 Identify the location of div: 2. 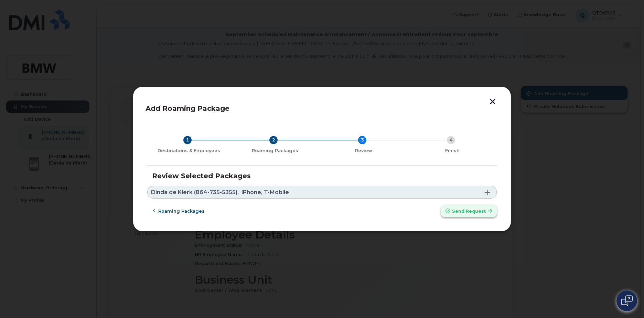
(273, 140).